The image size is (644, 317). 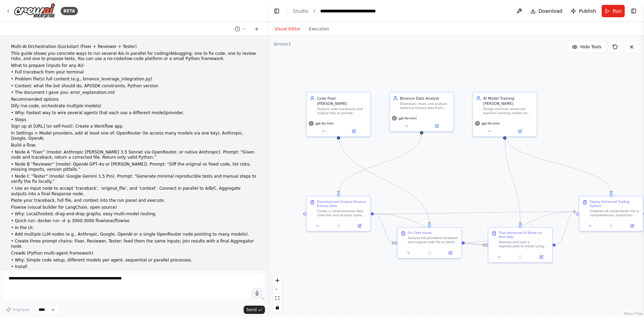 What do you see at coordinates (551, 11) in the screenshot?
I see `span: Download` at bounding box center [551, 11].